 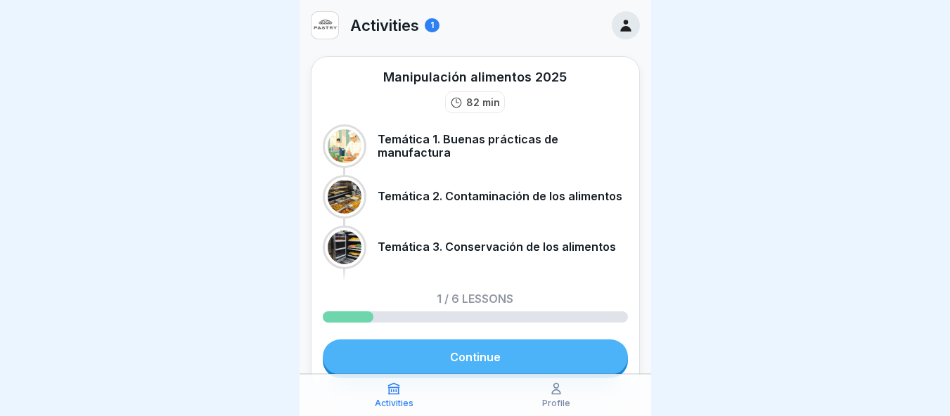 I want to click on p: Profile, so click(x=556, y=404).